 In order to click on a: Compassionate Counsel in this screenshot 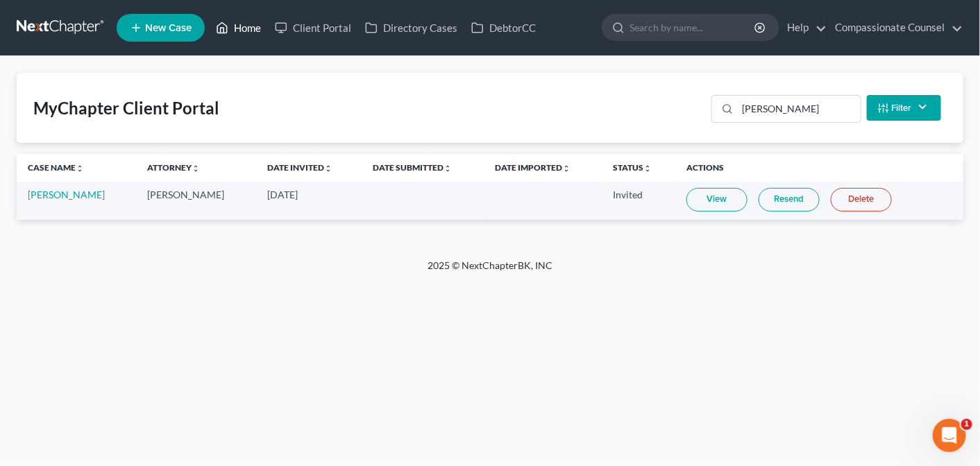, I will do `click(895, 28)`.